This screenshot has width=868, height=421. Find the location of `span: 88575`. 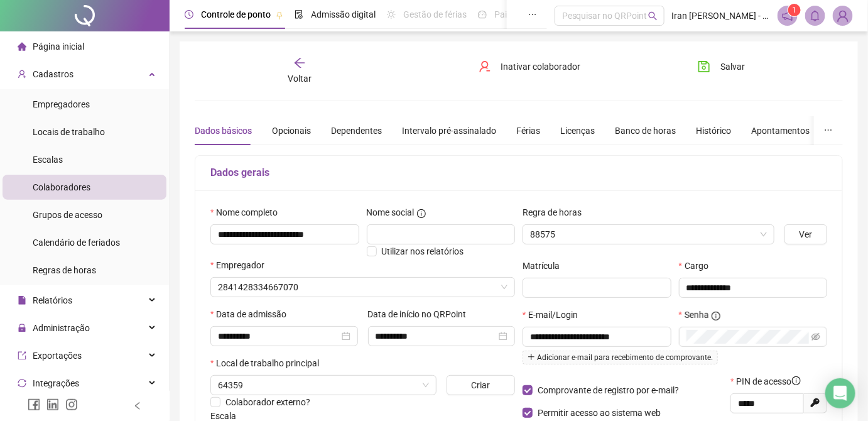

span: 88575 is located at coordinates (648, 235).